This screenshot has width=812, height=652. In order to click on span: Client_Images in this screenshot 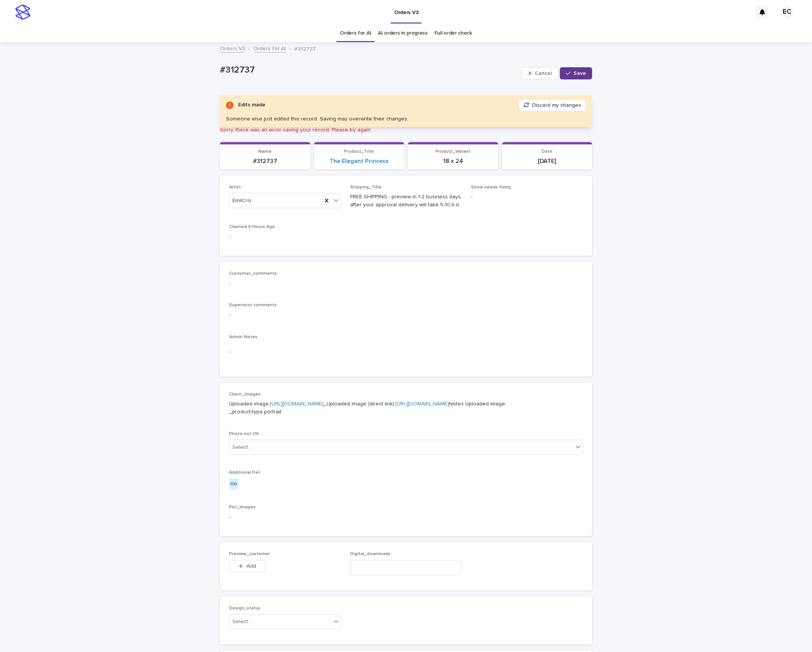, I will do `click(245, 395)`.